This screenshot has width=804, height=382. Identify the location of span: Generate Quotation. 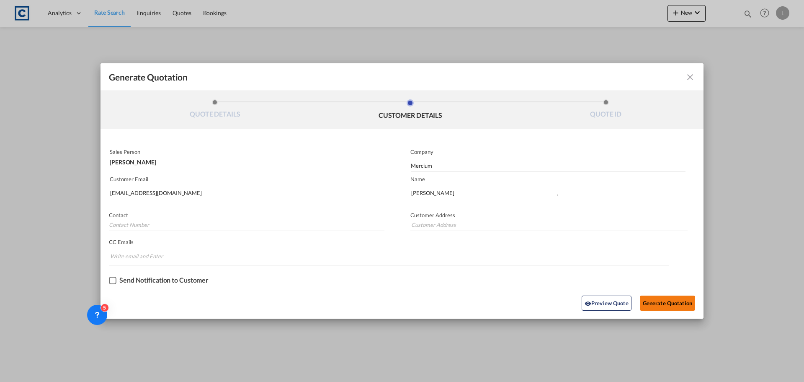
(148, 77).